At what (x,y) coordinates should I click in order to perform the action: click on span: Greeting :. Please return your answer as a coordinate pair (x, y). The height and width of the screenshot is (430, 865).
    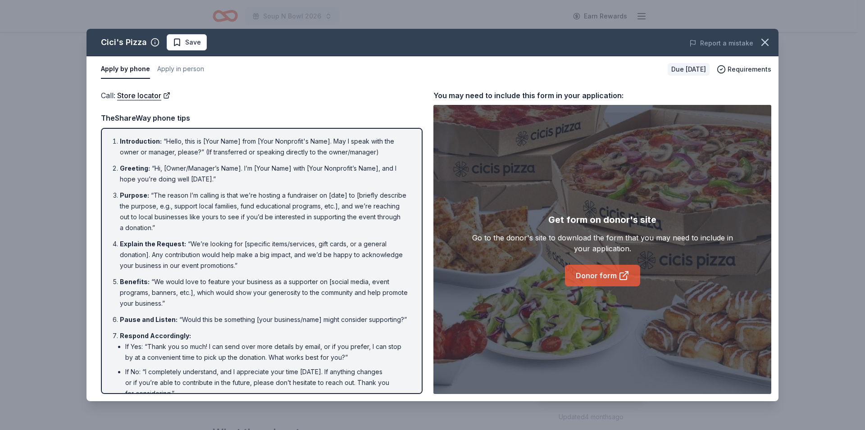
    Looking at the image, I should click on (135, 168).